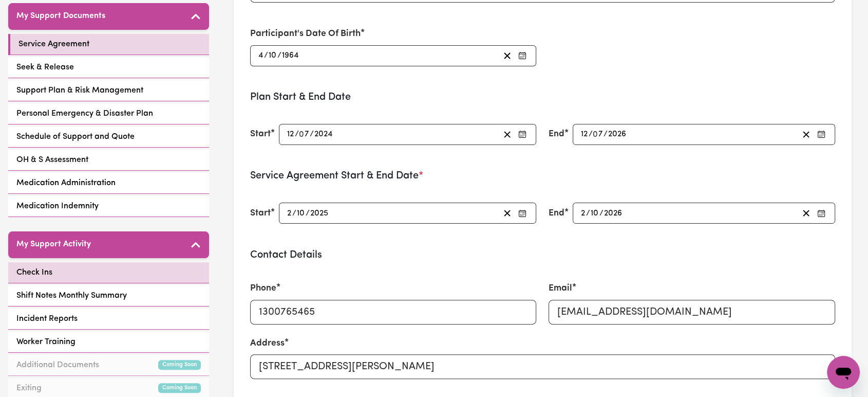 The width and height of the screenshot is (868, 397). What do you see at coordinates (109, 114) in the screenshot?
I see `a: Personal Emergency & Disaster Plan` at bounding box center [109, 114].